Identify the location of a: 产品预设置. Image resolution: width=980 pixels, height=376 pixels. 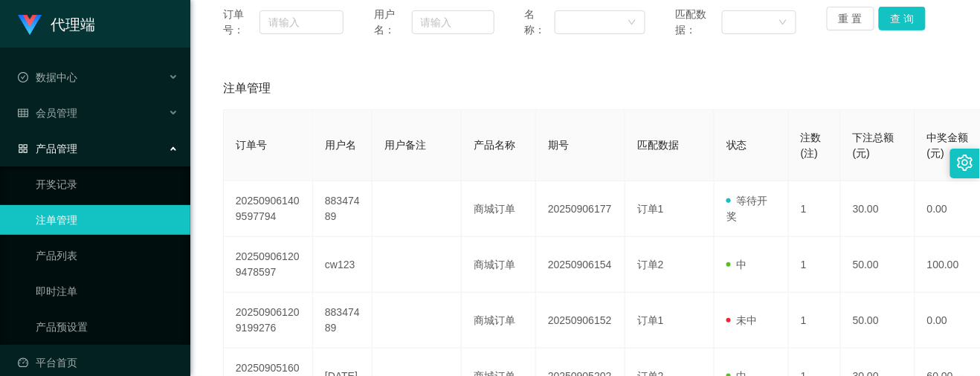
(107, 327).